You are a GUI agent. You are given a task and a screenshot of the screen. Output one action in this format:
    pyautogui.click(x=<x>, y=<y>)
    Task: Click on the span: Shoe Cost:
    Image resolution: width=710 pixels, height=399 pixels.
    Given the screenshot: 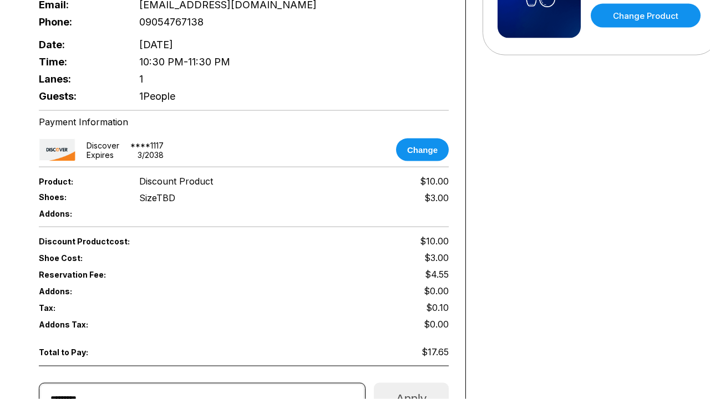 What is the action you would take?
    pyautogui.click(x=80, y=258)
    